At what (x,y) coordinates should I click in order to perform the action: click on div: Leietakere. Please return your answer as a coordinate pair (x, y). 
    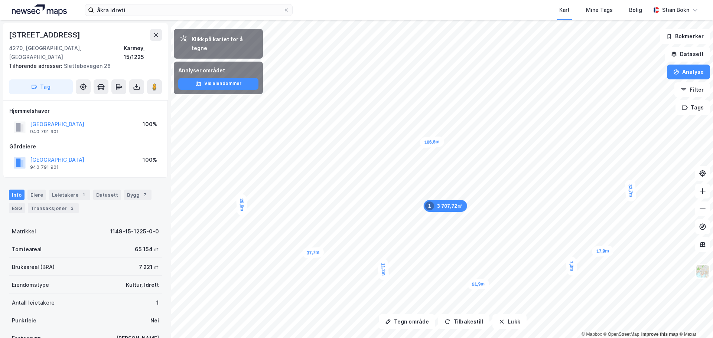
    Looking at the image, I should click on (69, 195).